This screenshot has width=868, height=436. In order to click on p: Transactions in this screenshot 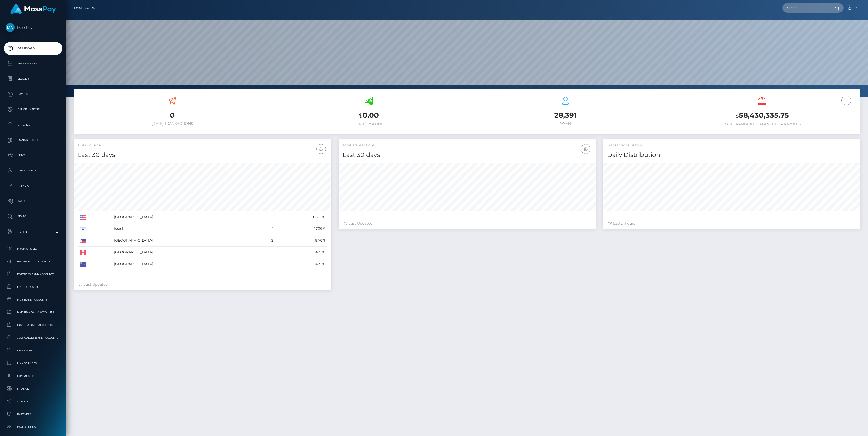, I will do `click(33, 64)`.